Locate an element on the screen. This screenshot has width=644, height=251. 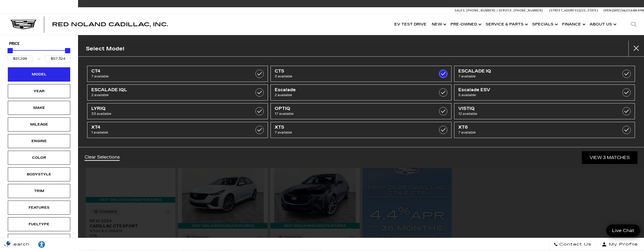
a: XT57 available is located at coordinates (361, 130).